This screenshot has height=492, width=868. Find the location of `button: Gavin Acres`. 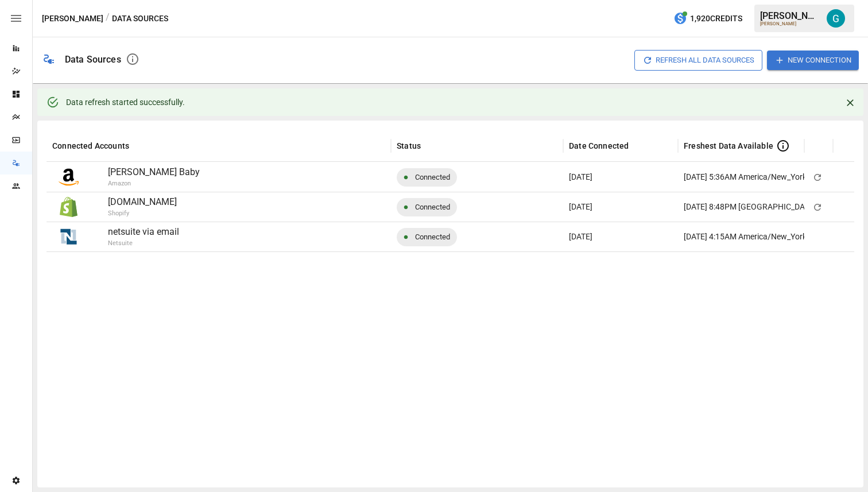

button: Gavin Acres is located at coordinates (836, 19).